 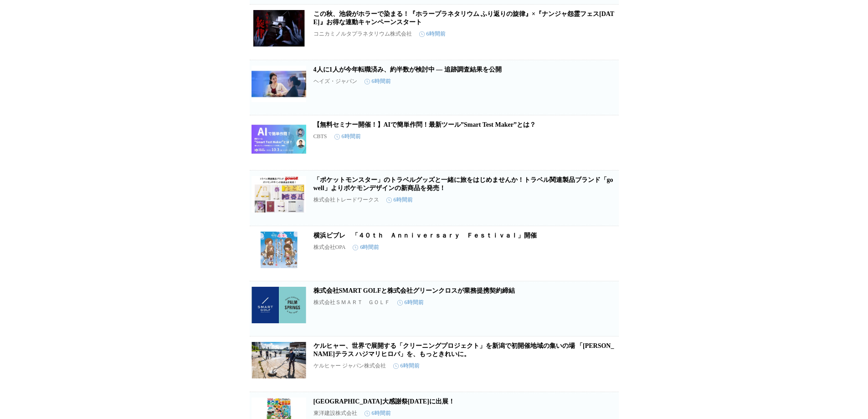 I want to click on p: CBTS, so click(x=320, y=136).